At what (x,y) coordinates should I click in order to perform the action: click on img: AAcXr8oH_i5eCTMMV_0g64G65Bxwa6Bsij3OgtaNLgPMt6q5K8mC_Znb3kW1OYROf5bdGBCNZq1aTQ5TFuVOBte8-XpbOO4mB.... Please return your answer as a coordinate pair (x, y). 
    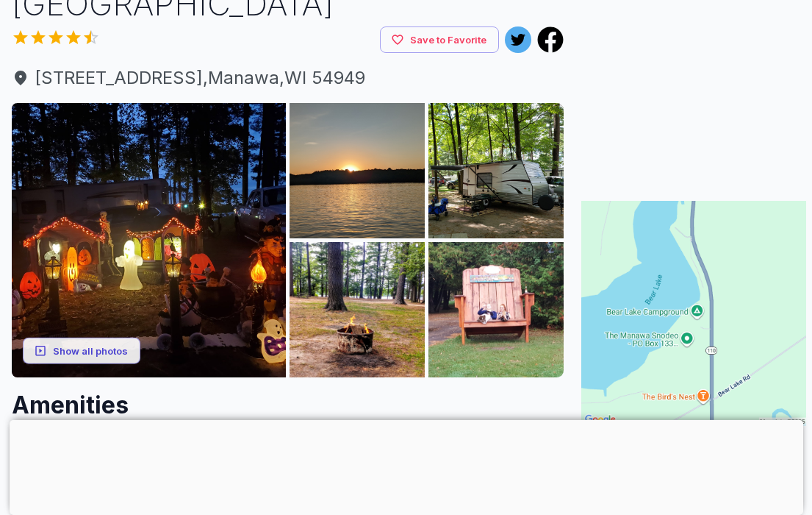
    Looking at the image, I should click on (149, 239).